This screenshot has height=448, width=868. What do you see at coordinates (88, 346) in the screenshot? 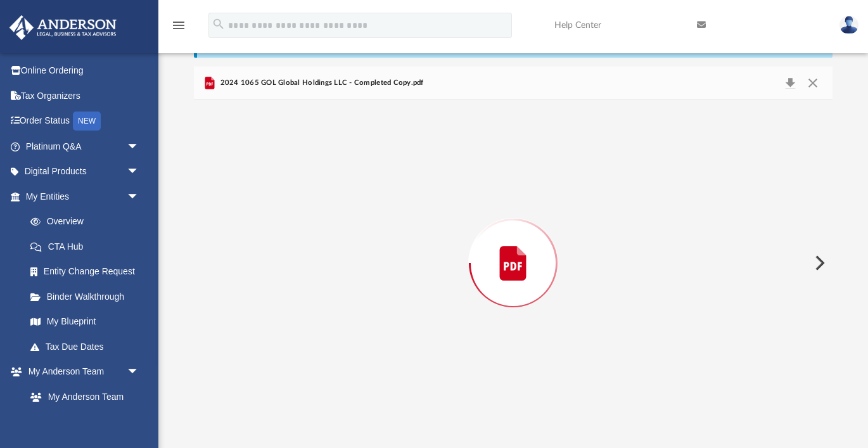
I see `a: Tax Due Dates` at bounding box center [88, 346].